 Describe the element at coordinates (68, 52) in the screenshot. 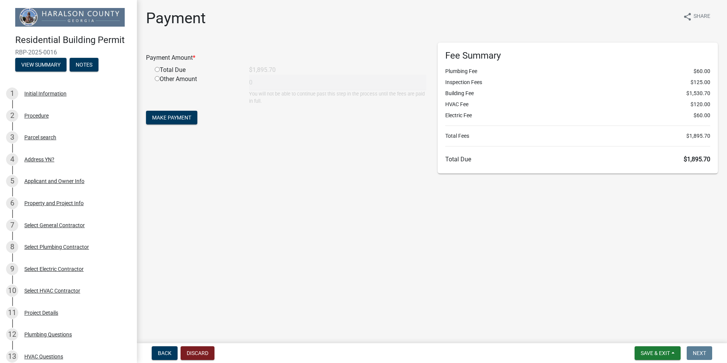

I see `span: RBP-2025-0016` at that location.